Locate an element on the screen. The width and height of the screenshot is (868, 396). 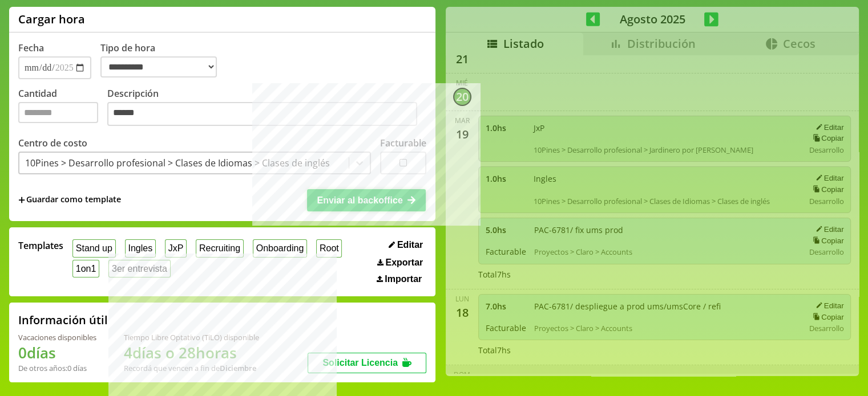
label: Cantidad is located at coordinates (63, 108).